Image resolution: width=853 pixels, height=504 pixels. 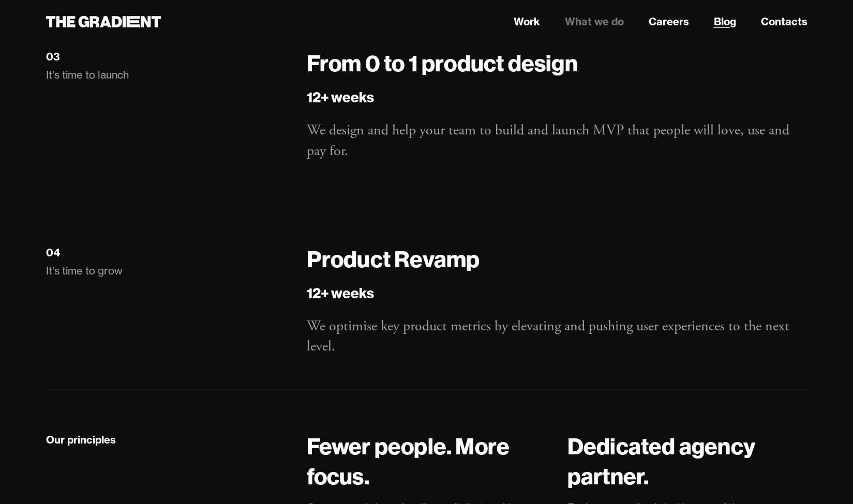 I want to click on div: 04, so click(x=53, y=253).